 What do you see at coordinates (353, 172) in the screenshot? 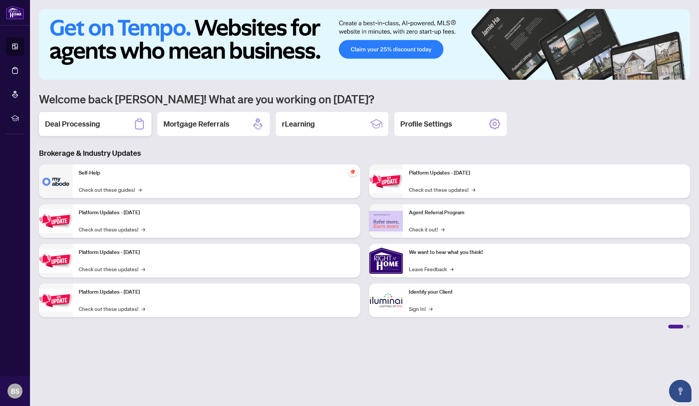
I see `span: pushpin` at bounding box center [353, 172].